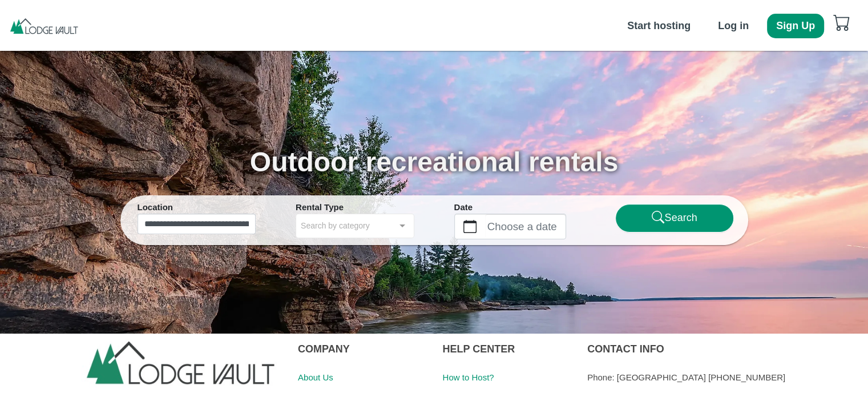 The width and height of the screenshot is (868, 397). What do you see at coordinates (514, 207) in the screenshot?
I see `div: Date` at bounding box center [514, 207].